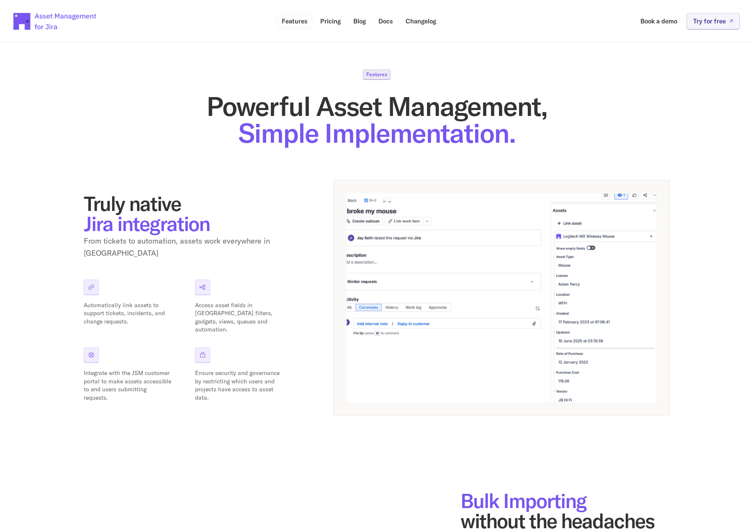  I want to click on a: Changelog, so click(421, 21).